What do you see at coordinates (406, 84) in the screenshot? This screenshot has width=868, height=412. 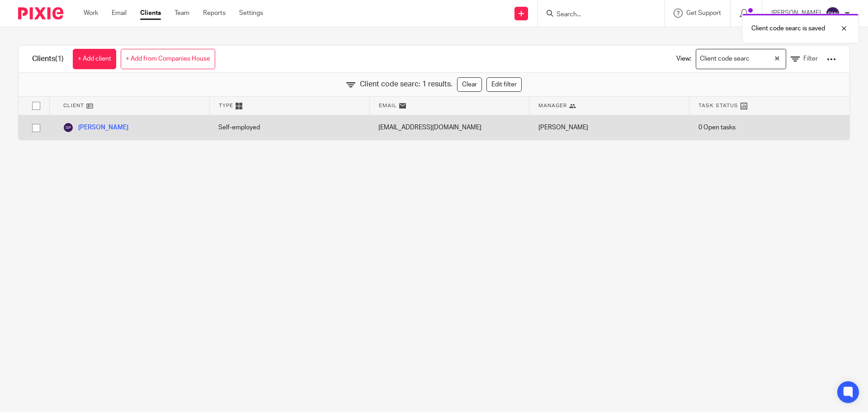 I see `span: Client code searc: 1 results.` at bounding box center [406, 84].